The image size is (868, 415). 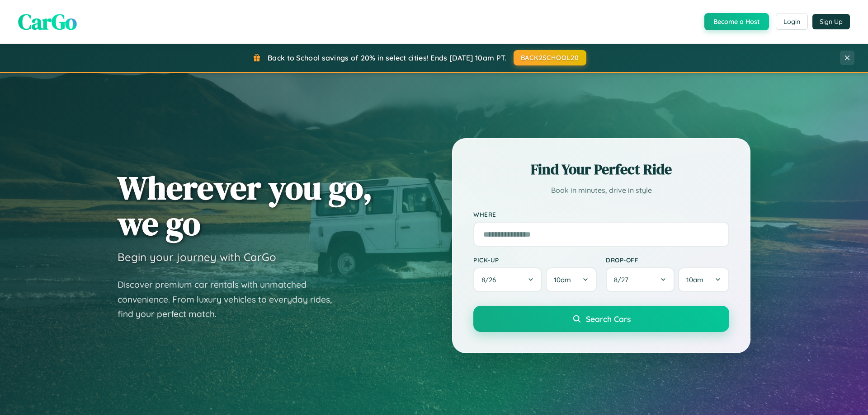 What do you see at coordinates (601, 190) in the screenshot?
I see `p: Book in minutes, drive in style` at bounding box center [601, 190].